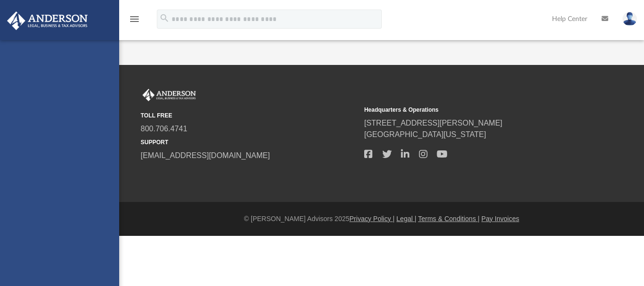 The image size is (644, 286). Describe the element at coordinates (500, 218) in the screenshot. I see `a: Pay Invoices` at that location.